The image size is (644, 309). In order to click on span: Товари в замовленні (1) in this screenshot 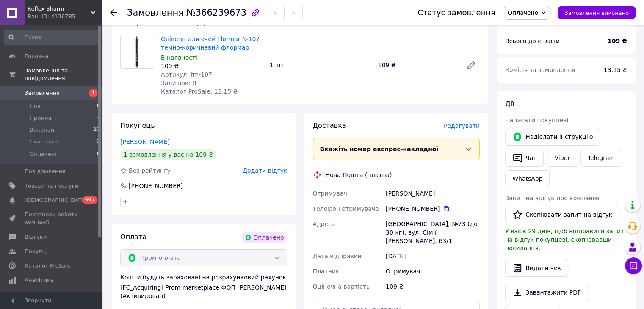, I will do `click(163, 23)`.